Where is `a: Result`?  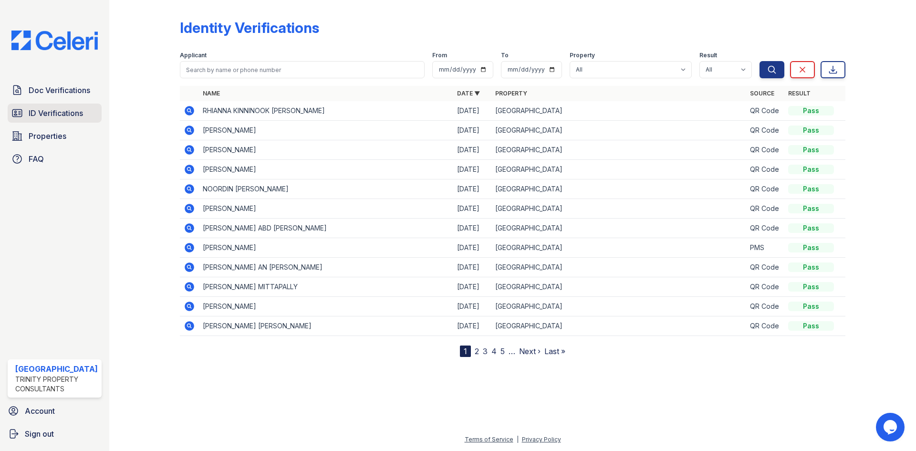 a: Result is located at coordinates (799, 93).